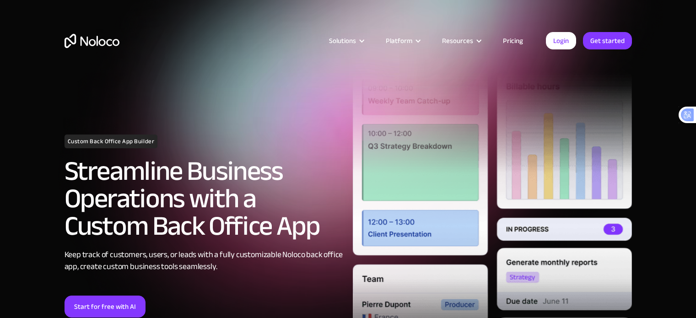  Describe the element at coordinates (204, 261) in the screenshot. I see `div: Keep track of customers, users, or leads with a fully customizable Noloco back office app, create...` at that location.